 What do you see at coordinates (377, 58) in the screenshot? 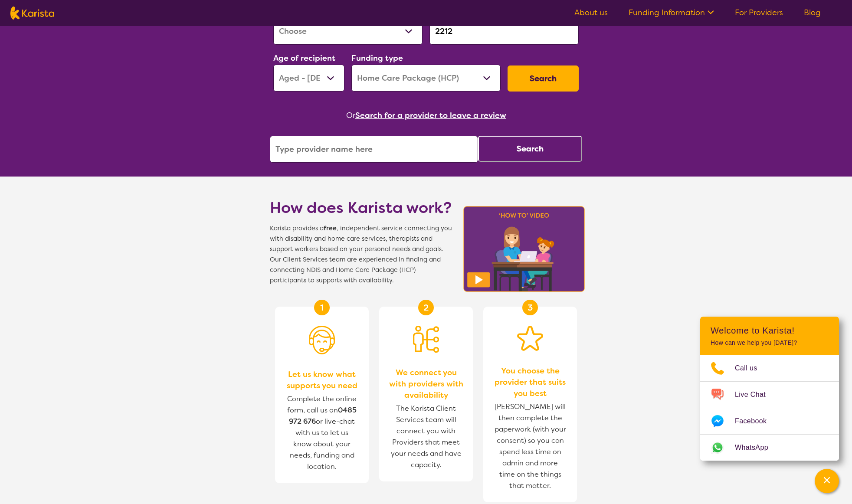
I see `label: Funding type` at bounding box center [377, 58].